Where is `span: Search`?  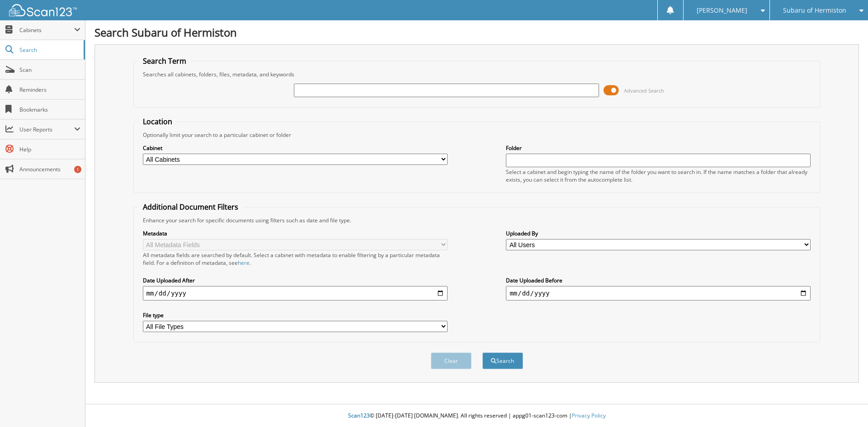 span: Search is located at coordinates (49, 50).